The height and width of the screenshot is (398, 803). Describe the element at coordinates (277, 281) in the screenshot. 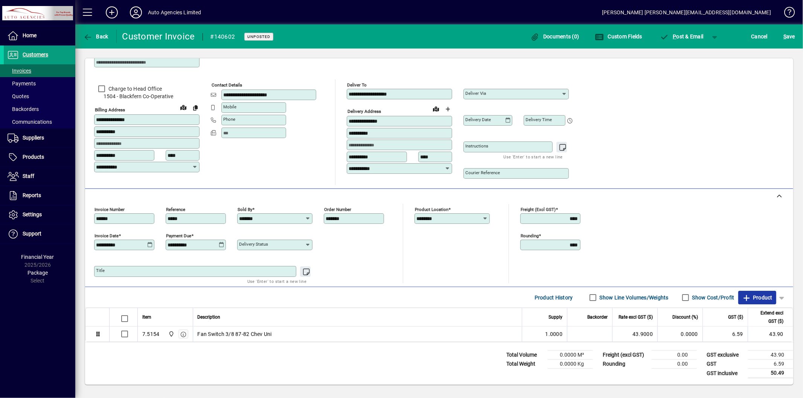

I see `mat-hint: Use 'Enter' to start a new line` at that location.